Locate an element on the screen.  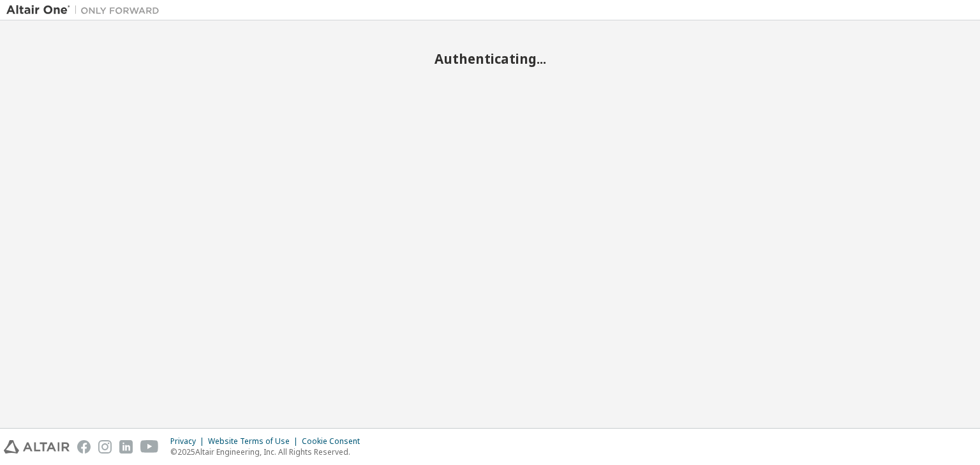
div: Privacy is located at coordinates (189, 442).